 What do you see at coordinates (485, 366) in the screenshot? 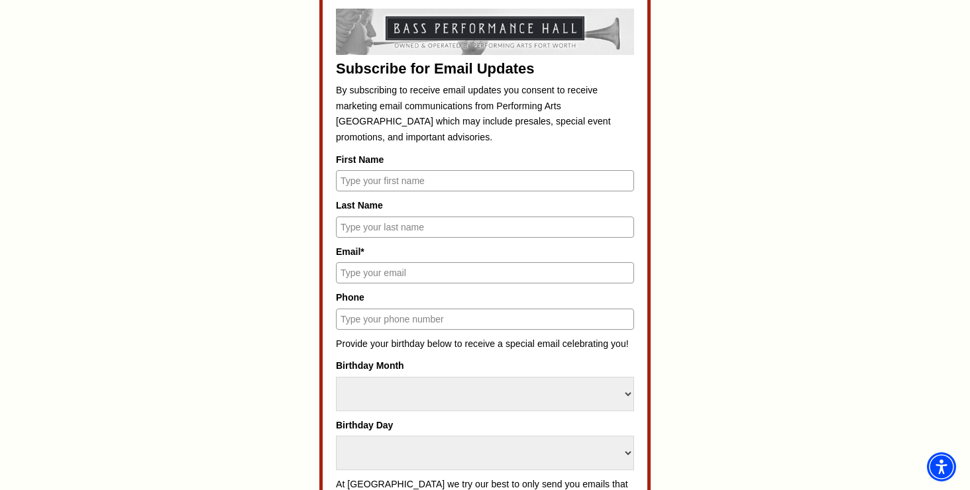
I see `label: Birthday Month` at bounding box center [485, 366].